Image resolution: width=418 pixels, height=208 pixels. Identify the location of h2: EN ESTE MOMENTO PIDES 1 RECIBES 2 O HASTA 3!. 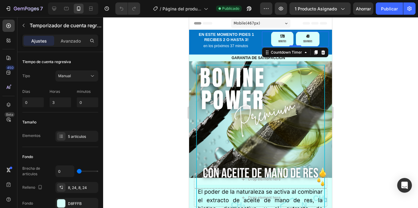
(37, 20).